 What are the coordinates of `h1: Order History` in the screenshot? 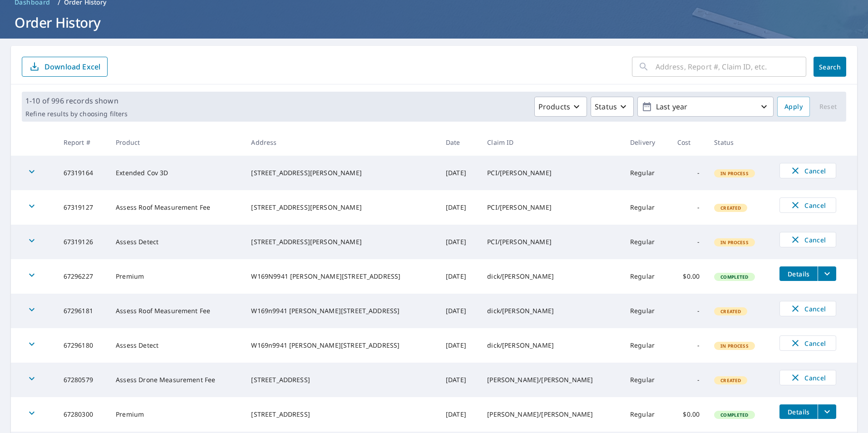 It's located at (434, 22).